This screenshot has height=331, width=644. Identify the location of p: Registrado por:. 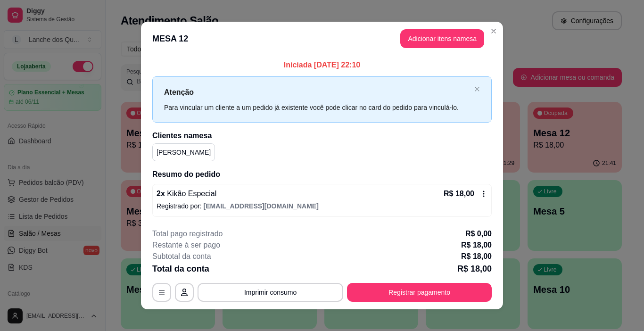
(322, 206).